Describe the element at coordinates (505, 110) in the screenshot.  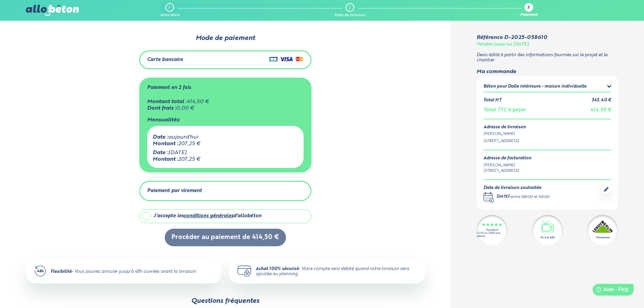
I see `div: Total TTC à payer` at that location.